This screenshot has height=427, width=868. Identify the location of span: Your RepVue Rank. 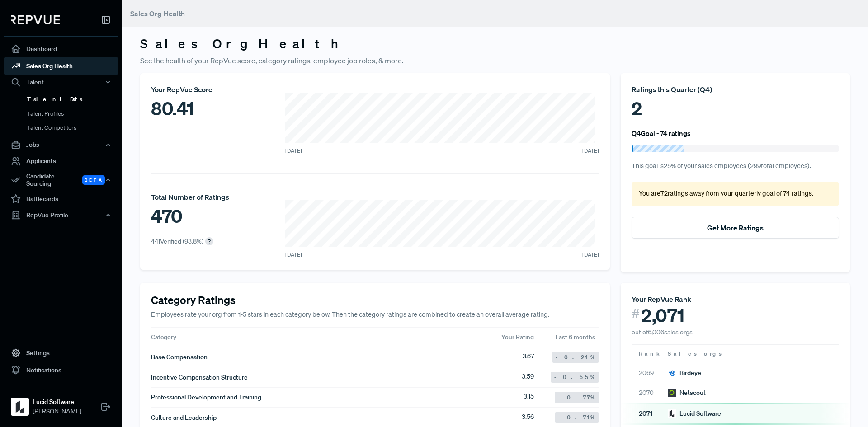
(661, 299).